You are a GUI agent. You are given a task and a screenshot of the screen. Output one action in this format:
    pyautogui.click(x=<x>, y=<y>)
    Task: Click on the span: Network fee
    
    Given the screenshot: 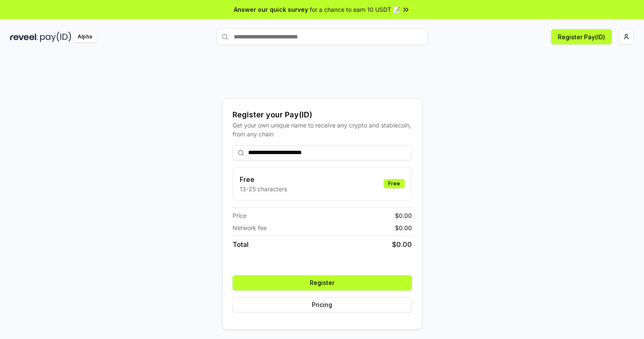 What is the action you would take?
    pyautogui.click(x=249, y=228)
    